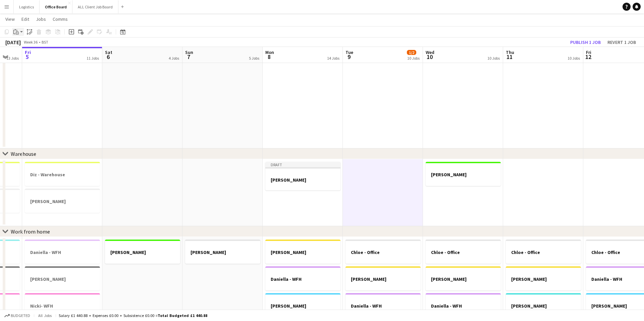 The image size is (644, 321). What do you see at coordinates (10, 19) in the screenshot?
I see `a: View` at bounding box center [10, 19].